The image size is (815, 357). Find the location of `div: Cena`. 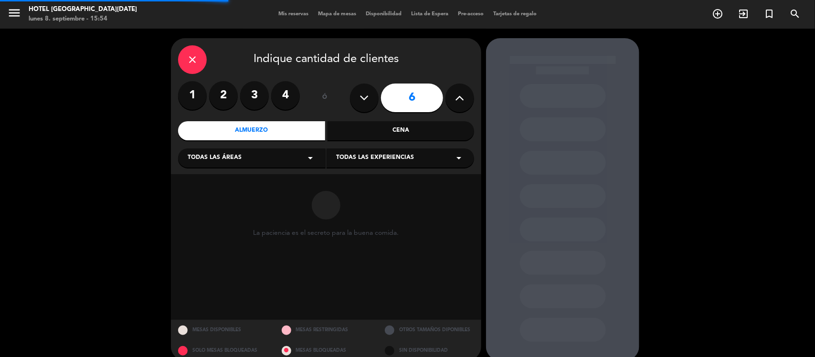

div: Cena is located at coordinates (401, 131).